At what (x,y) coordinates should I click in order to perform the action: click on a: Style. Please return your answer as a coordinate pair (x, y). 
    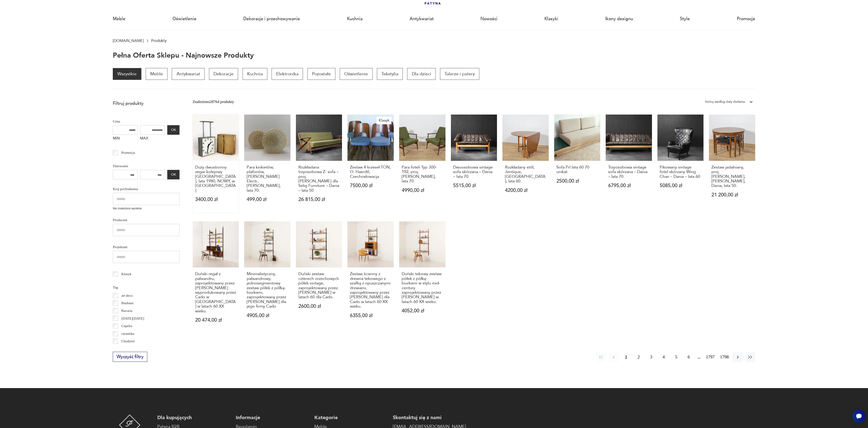
    Looking at the image, I should click on (685, 19).